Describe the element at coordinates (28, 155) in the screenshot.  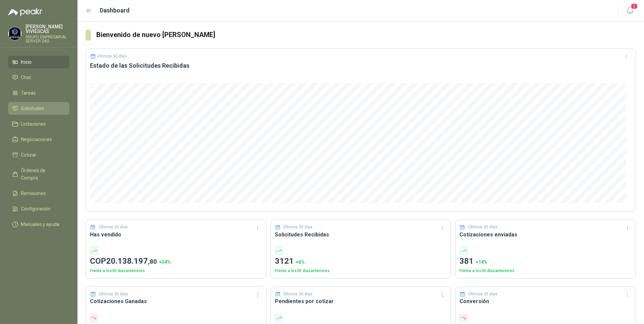
I see `span: Cotizar` at that location.